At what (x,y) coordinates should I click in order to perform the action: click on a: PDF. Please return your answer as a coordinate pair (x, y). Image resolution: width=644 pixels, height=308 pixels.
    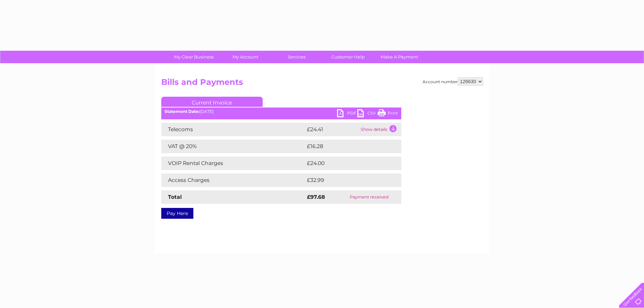
    Looking at the image, I should click on (347, 114).